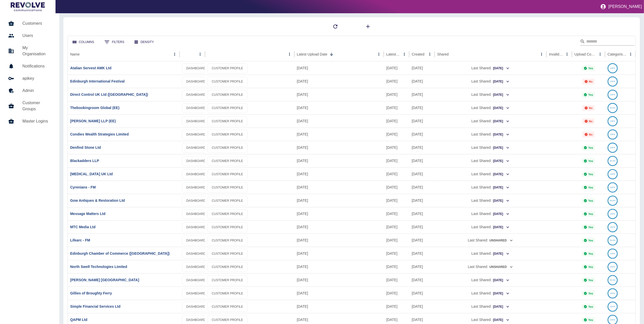 Image resolution: width=644 pixels, height=324 pixels. Describe the element at coordinates (91, 293) in the screenshot. I see `a: Gillies of Broughty Ferry` at that location.